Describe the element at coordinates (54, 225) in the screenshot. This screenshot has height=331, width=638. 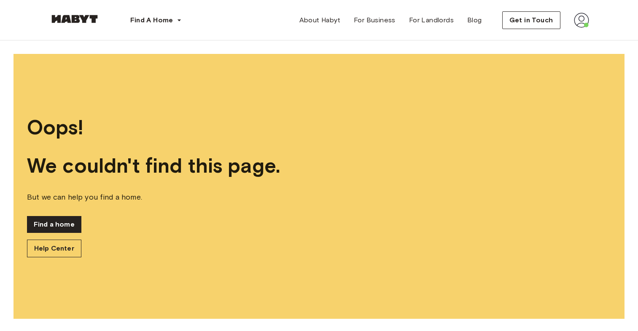
I see `a: Find a home` at that location.